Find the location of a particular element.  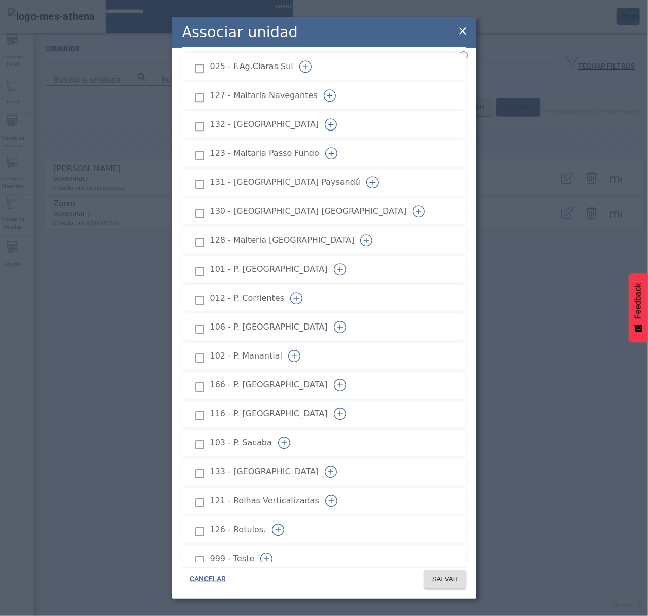

h2: Associar unidad is located at coordinates (240, 32).